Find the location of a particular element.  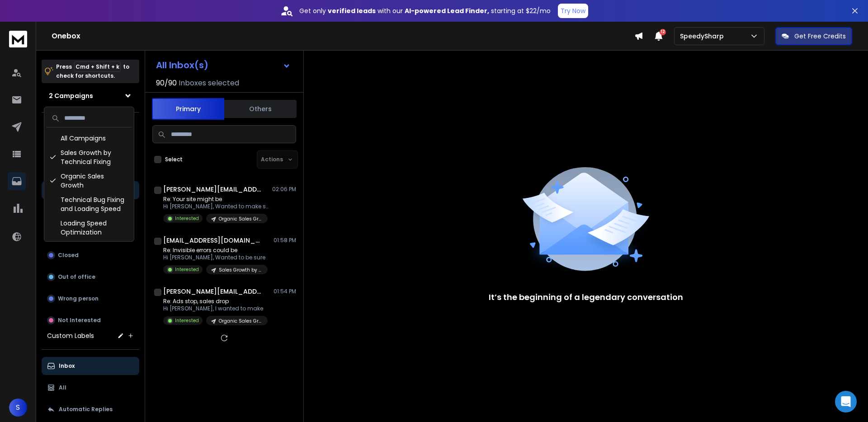

span: S is located at coordinates (18, 408).